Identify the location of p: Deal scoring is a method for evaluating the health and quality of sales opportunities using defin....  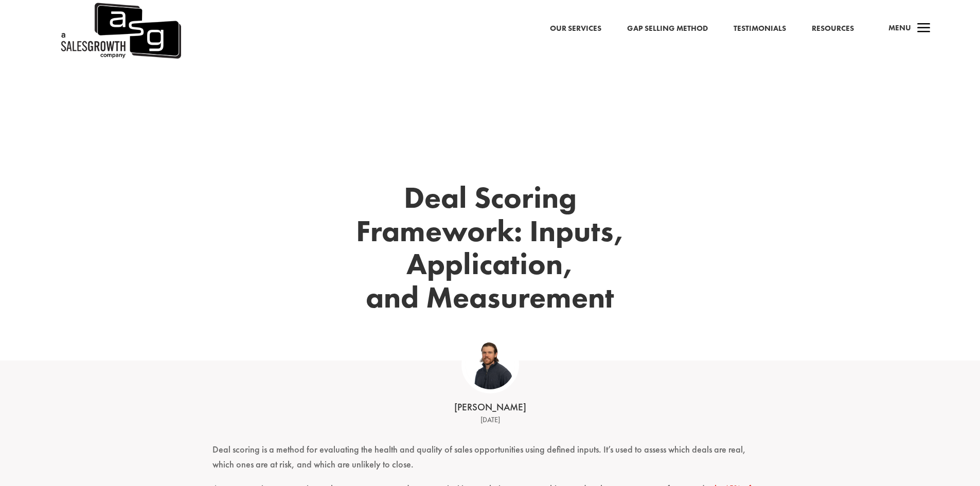
(490, 462).